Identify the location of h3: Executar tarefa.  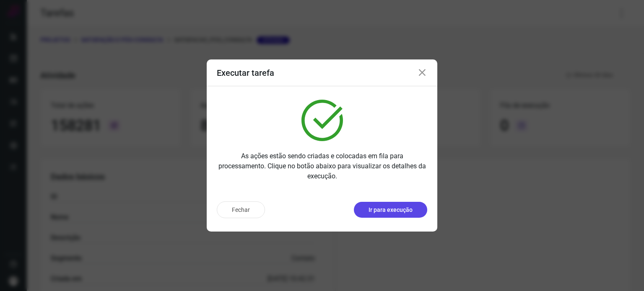
(245, 73).